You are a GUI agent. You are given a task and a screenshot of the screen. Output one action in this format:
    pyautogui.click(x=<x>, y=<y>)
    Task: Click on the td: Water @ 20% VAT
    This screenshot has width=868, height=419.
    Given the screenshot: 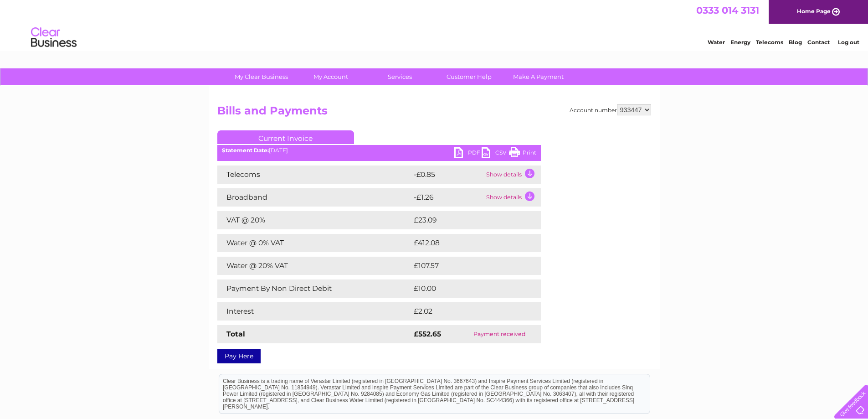 What is the action you would take?
    pyautogui.click(x=315, y=266)
    